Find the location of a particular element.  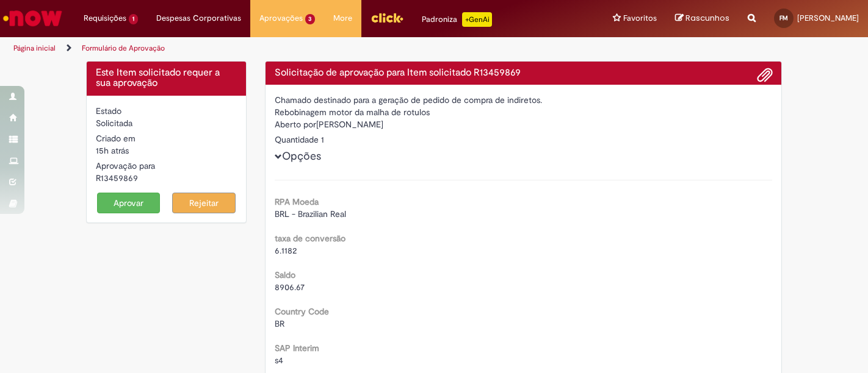

time: 28/08/2025 17:42:45 is located at coordinates (113, 151).